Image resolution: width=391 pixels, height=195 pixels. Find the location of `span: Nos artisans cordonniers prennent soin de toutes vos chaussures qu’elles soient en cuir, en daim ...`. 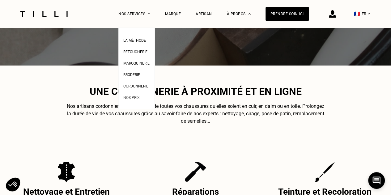

span: Nos artisans cordonniers prennent soin de toutes vos chaussures qu’elles soient en cuir, en daim ... is located at coordinates (195, 113).